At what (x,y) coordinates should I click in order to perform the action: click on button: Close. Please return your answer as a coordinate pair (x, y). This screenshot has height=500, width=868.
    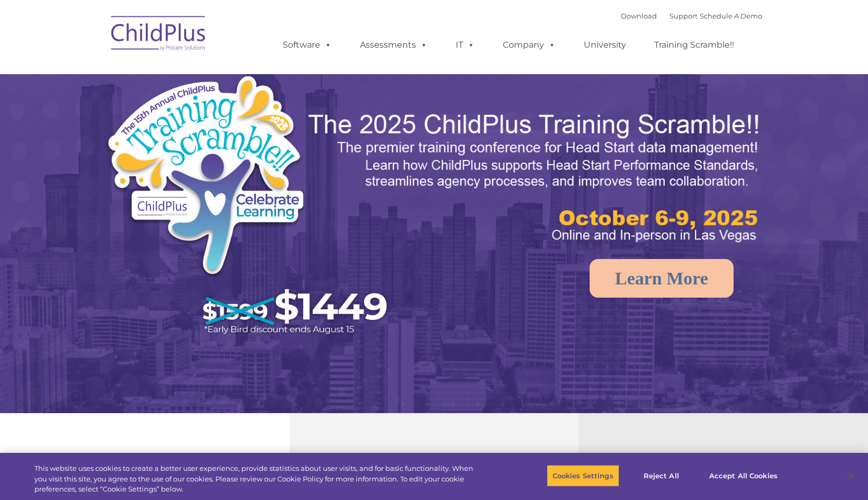
    Looking at the image, I should click on (850, 475).